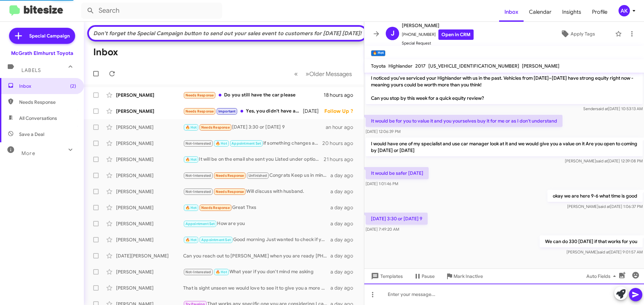  Describe the element at coordinates (602, 277) in the screenshot. I see `button: Auto Fields` at that location.